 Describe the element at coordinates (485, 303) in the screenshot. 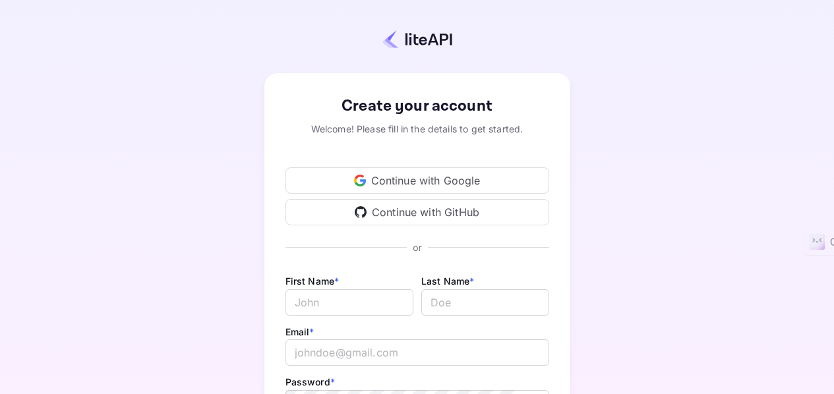

I see `input: Doe` at that location.